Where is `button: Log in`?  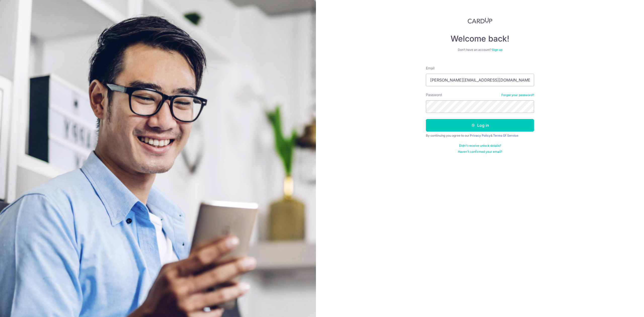
button: Log in is located at coordinates (480, 125).